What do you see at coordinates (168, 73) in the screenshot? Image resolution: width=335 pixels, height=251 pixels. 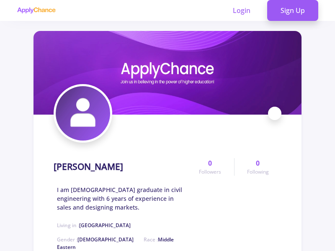 I see `img: maziyar ahmadicover image` at bounding box center [168, 73].